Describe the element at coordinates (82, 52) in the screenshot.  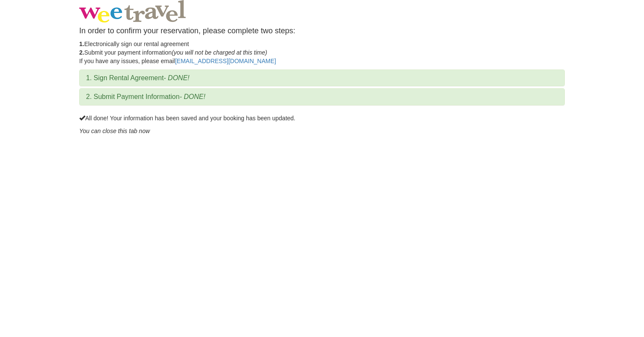
I see `strong: 2.` at that location.